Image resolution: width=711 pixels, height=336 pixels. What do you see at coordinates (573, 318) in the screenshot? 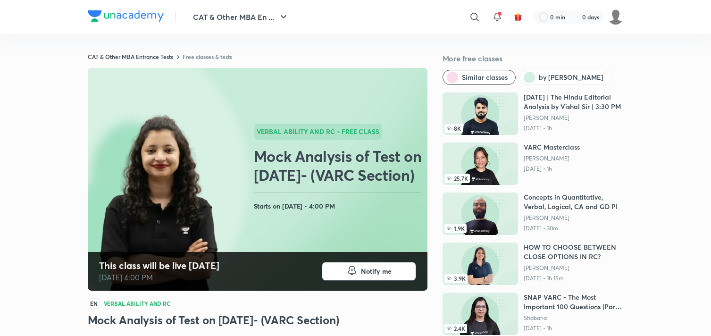
I see `a: Shabana` at bounding box center [573, 318].